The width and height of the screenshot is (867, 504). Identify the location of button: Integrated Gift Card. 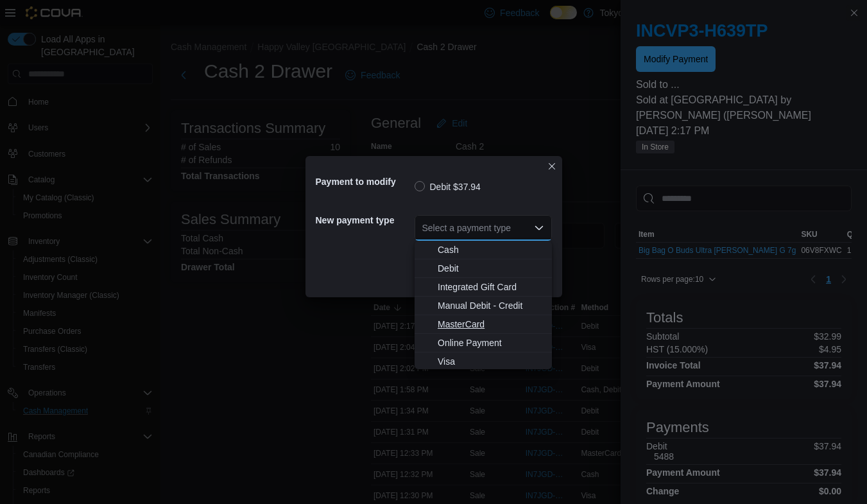
(484, 287).